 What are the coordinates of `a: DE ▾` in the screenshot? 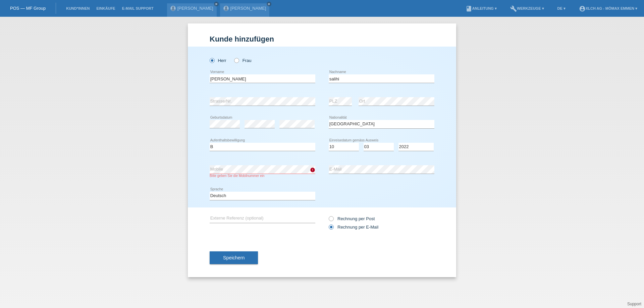 It's located at (562, 9).